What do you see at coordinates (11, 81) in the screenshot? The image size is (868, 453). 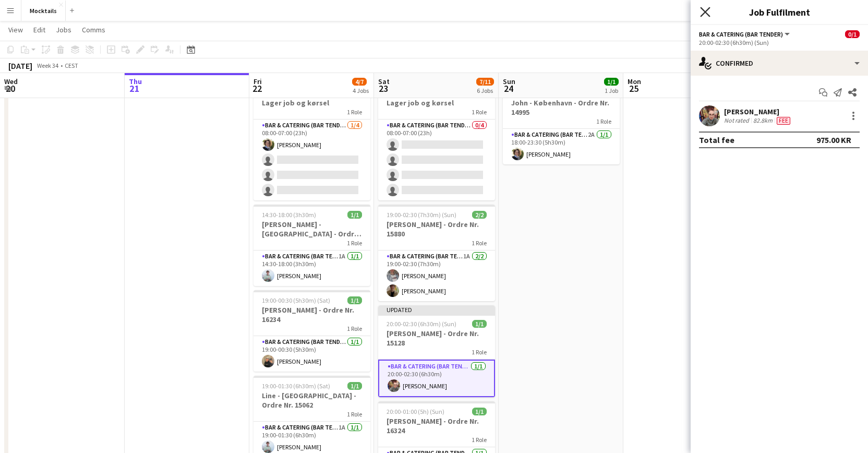 I see `span: Wed` at bounding box center [11, 81].